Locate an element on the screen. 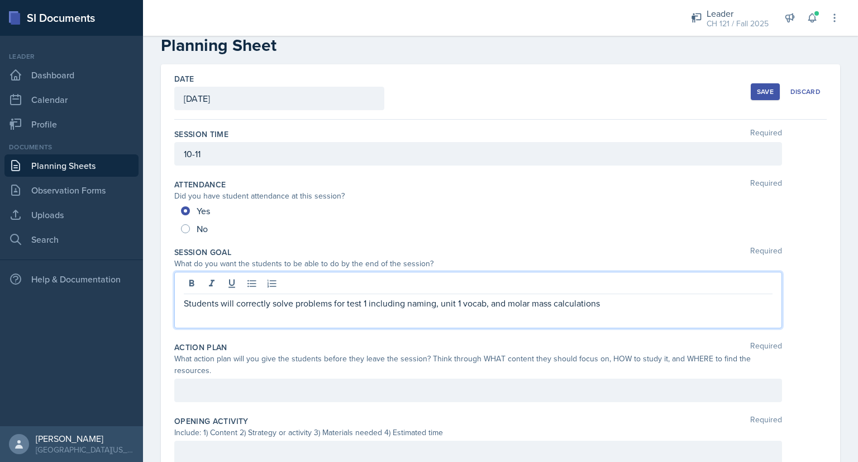  a: Profile is located at coordinates (72, 124).